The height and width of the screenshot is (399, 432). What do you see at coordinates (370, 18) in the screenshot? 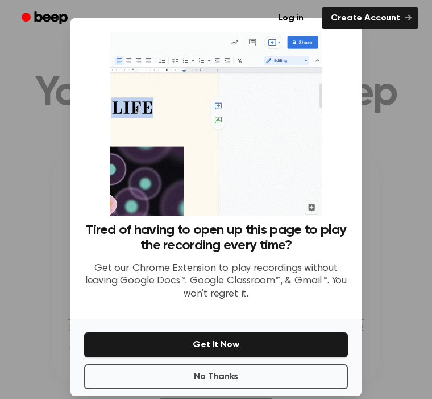
I see `a: Create Account` at bounding box center [370, 18].